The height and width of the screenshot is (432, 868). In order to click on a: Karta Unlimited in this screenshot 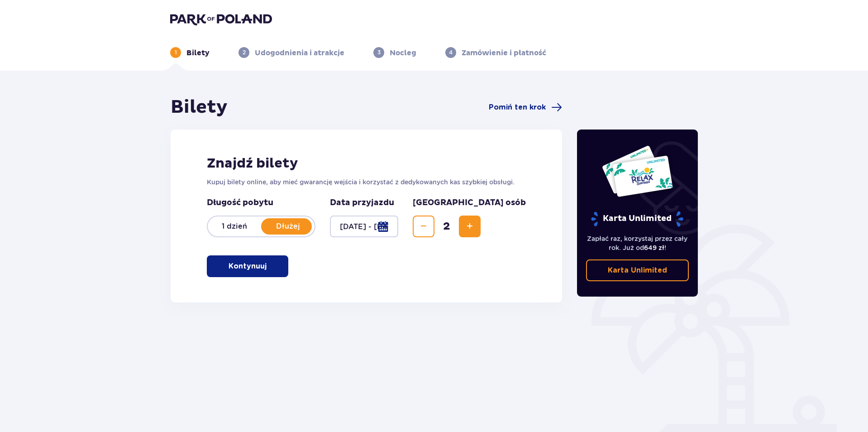, I will do `click(638, 270)`.